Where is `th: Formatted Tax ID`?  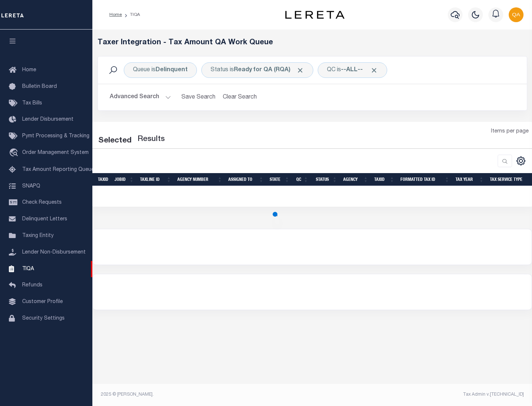
th: Formatted Tax ID is located at coordinates (425, 179).